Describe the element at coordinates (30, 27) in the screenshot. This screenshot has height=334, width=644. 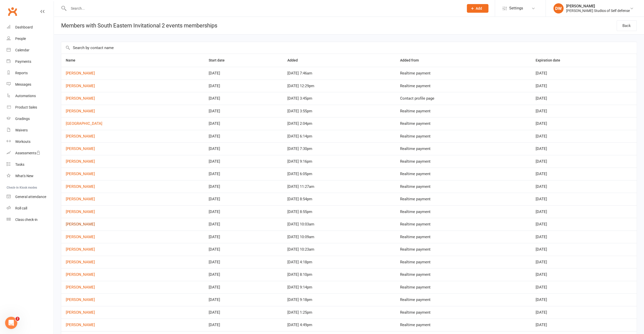
I see `a: Dashboard` at that location.